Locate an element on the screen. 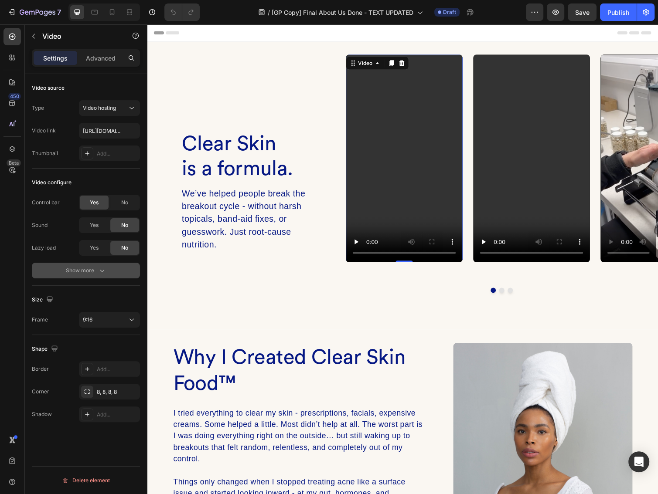 The height and width of the screenshot is (494, 658). div: Shape is located at coordinates (46, 349).